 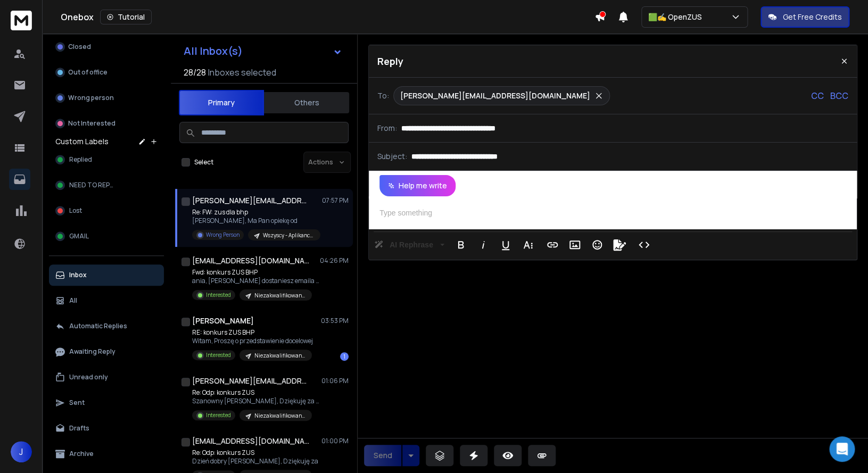 I want to click on p: Inbox, so click(x=77, y=275).